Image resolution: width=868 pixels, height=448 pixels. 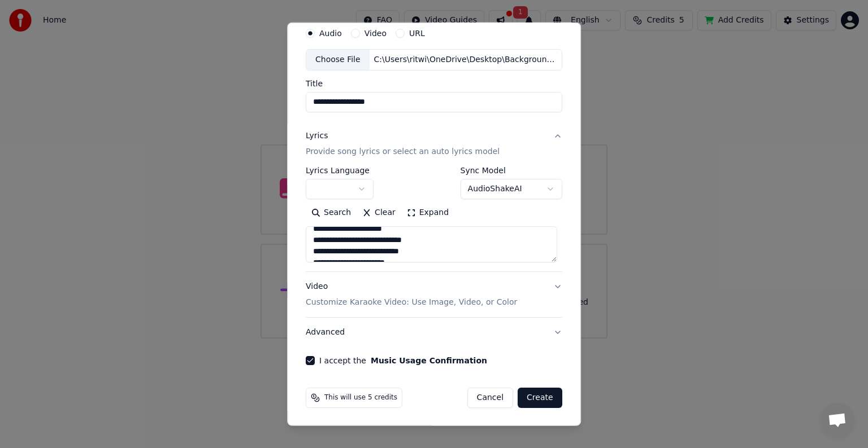 What do you see at coordinates (429, 361) in the screenshot?
I see `button: I accept the` at bounding box center [429, 361].